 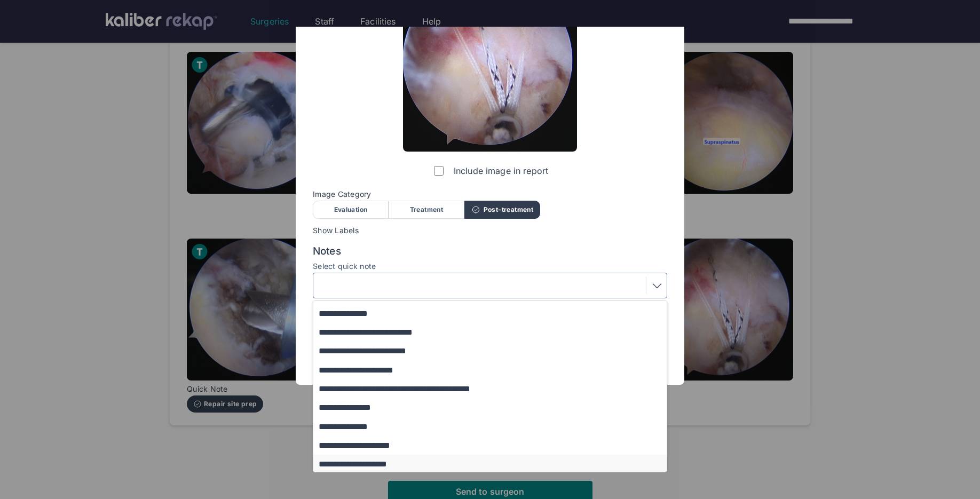 What do you see at coordinates (351, 210) in the screenshot?
I see `div: Evaluation` at bounding box center [351, 210].